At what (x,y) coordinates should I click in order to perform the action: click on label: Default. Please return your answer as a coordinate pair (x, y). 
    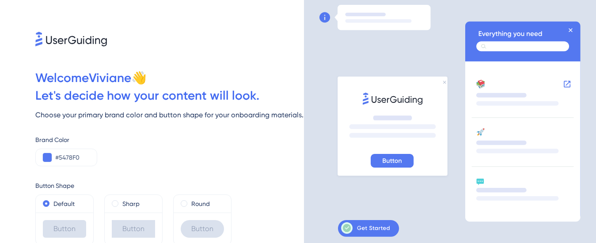
    Looking at the image, I should click on (64, 204).